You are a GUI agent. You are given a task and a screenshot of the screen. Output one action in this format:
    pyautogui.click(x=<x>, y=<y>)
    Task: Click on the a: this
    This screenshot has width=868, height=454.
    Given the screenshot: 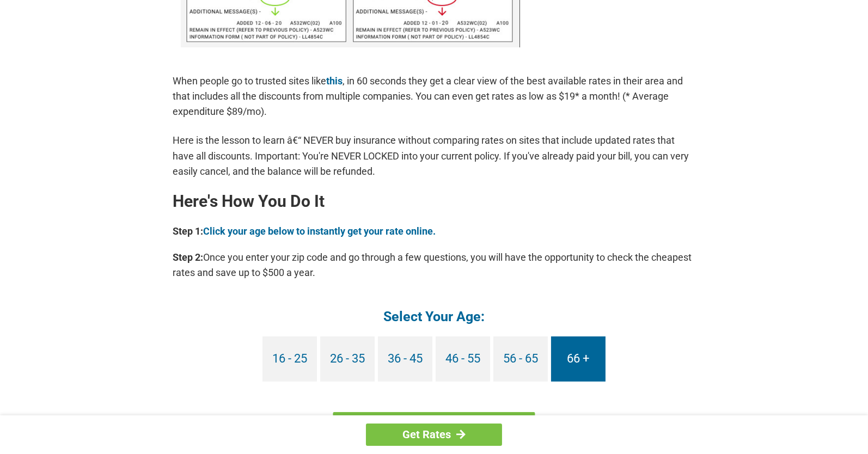 What is the action you would take?
    pyautogui.click(x=334, y=80)
    